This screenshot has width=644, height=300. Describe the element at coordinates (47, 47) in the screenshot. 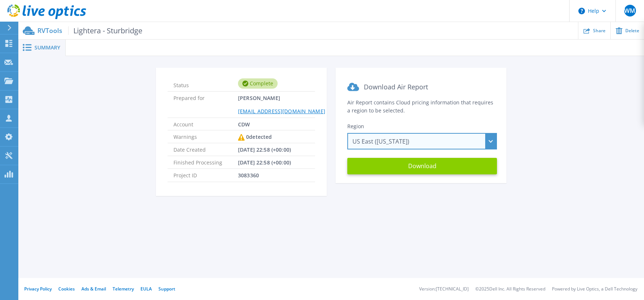

I see `span: Summary` at that location.